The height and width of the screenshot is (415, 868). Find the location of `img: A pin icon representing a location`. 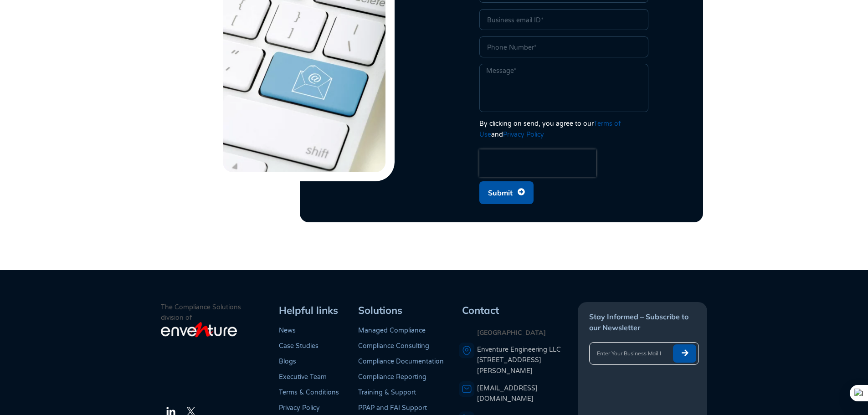

img: A pin icon representing a location is located at coordinates (467, 350).